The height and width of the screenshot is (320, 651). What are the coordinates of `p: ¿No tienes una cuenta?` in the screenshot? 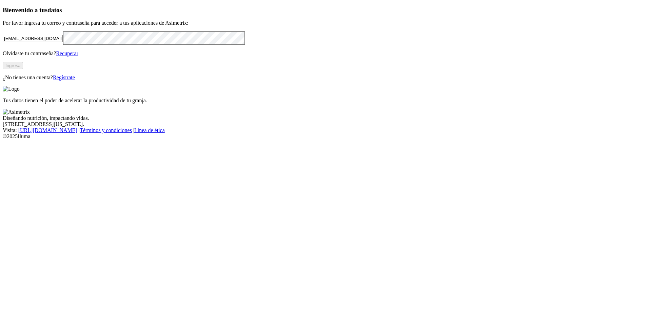 It's located at (325, 78).